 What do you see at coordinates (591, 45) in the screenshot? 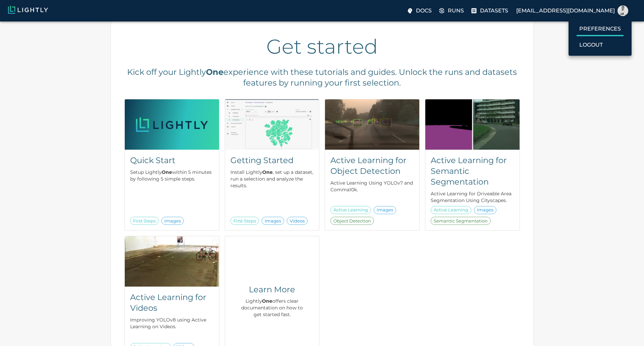
I see `p: Logout` at bounding box center [591, 45].